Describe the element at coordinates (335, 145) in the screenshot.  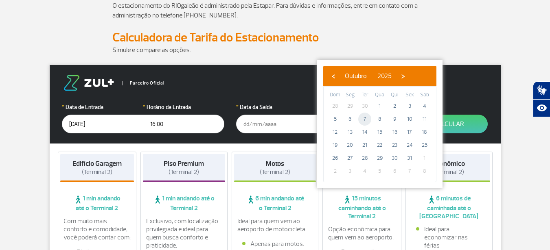
I see `span: 19` at that location.